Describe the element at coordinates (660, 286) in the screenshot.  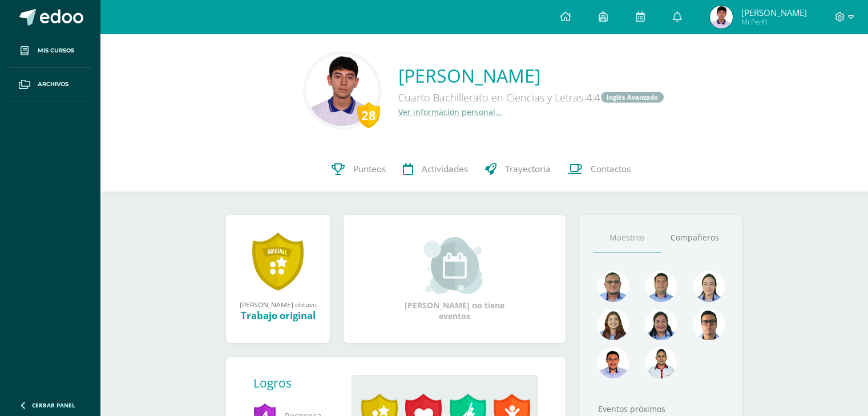
I see `img: 2ac039123ac5bd71a02663c3aa063ac8.png` at that location.